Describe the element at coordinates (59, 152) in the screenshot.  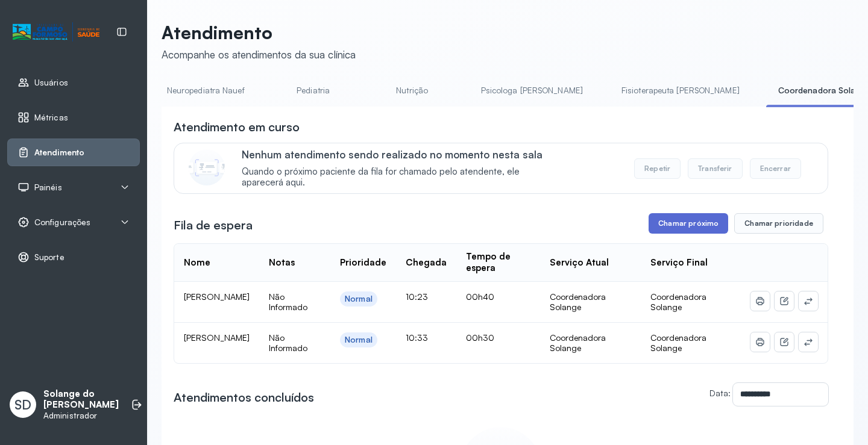
I see `span: Atendimento` at that location.